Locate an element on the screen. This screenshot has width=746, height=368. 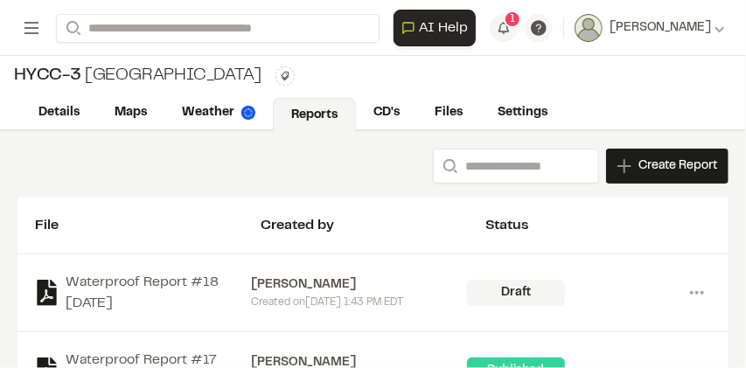
a: Weather is located at coordinates (219, 113).